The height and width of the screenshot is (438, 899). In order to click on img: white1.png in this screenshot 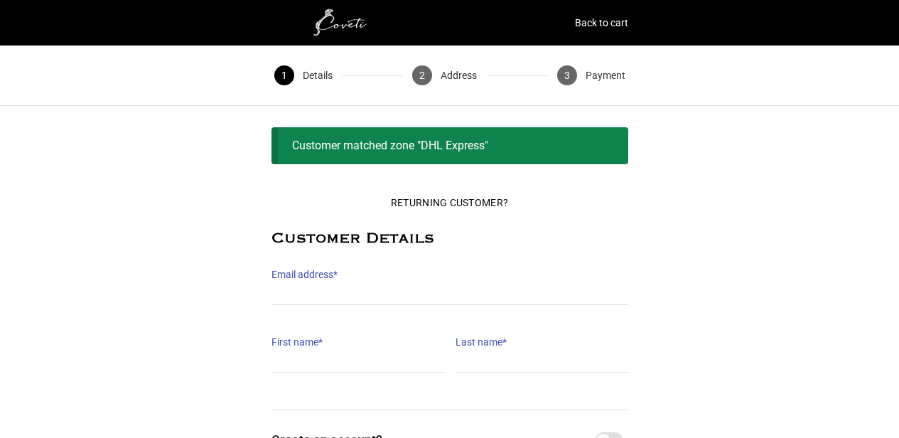, I will do `click(343, 23)`.